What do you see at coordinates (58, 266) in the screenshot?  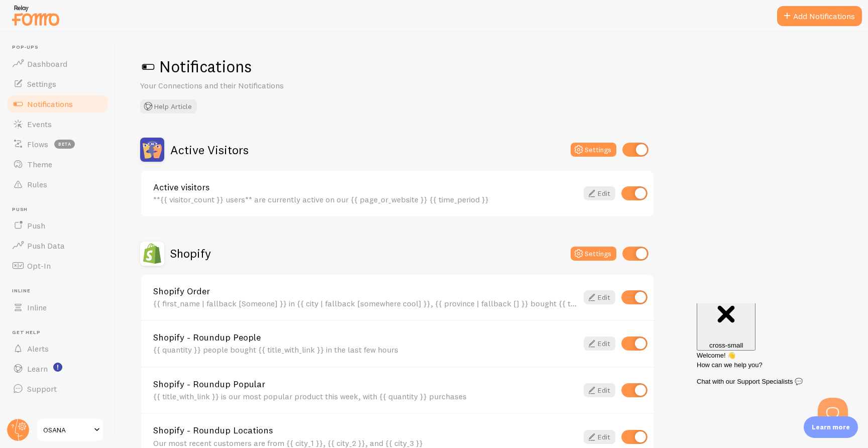 I see `a: Opt-In` at bounding box center [58, 266].